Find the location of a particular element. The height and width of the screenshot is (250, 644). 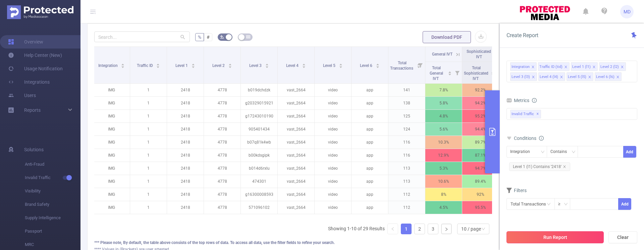

button: Add is located at coordinates (629, 152).